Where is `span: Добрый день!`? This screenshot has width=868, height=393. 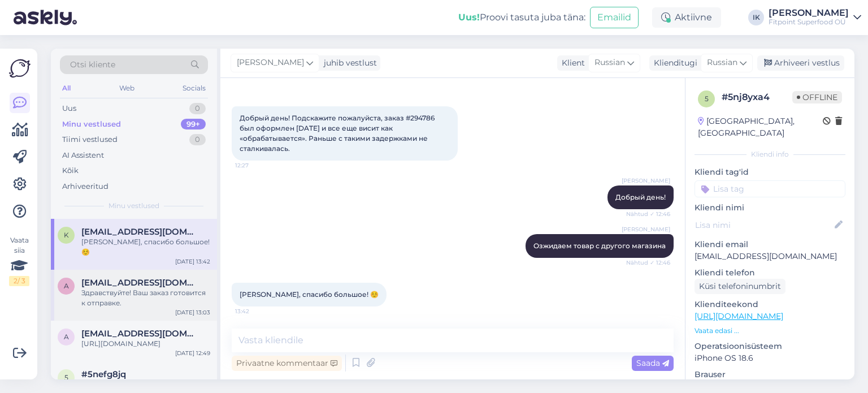 span: Добрый день! is located at coordinates (640, 197).